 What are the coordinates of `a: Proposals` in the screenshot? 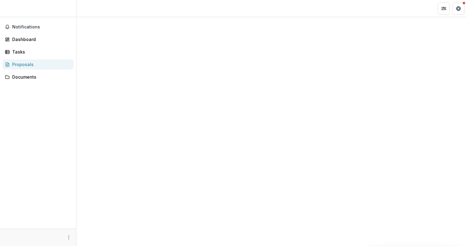 It's located at (38, 64).